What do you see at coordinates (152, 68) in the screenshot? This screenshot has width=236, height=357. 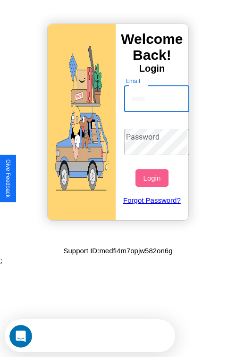 I see `h4: Login` at bounding box center [152, 68].